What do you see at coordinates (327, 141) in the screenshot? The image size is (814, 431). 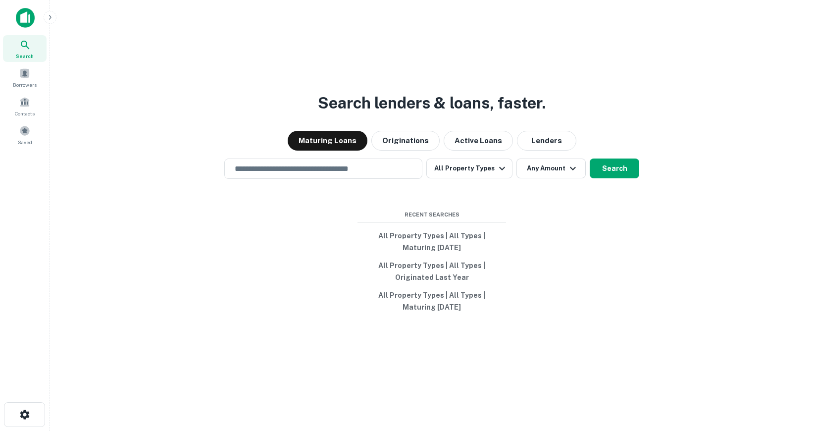 I see `button: Maturing Loans` at bounding box center [327, 141].